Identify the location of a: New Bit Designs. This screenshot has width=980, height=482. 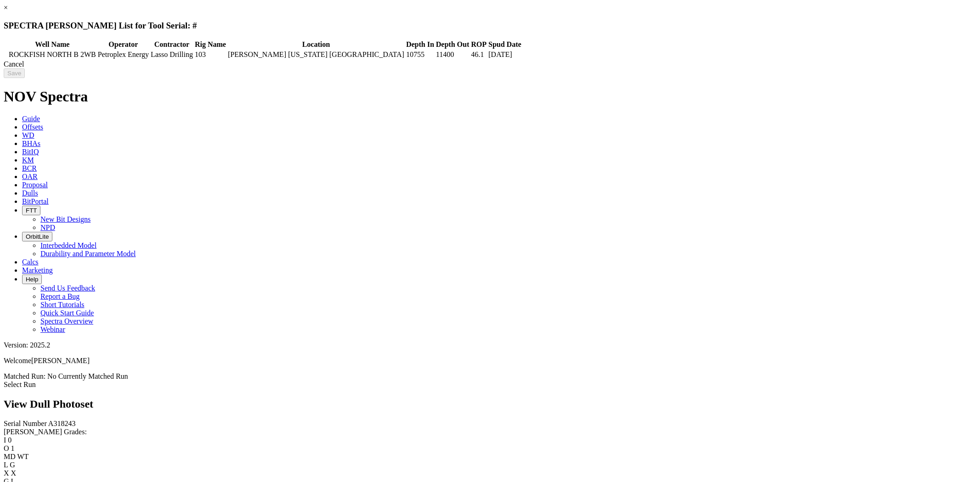
(65, 219).